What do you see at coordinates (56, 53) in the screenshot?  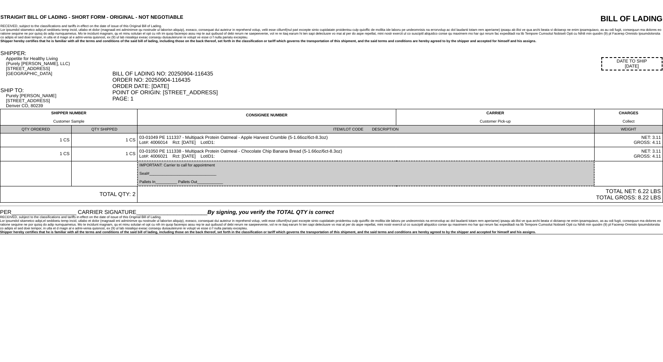 I see `div: SHIPPER:` at bounding box center [56, 53].